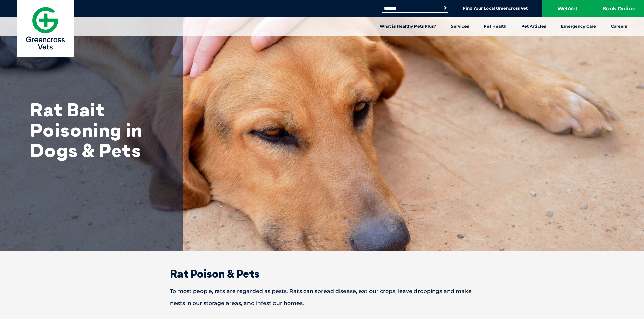 This screenshot has height=319, width=644. What do you see at coordinates (619, 26) in the screenshot?
I see `a: Careers` at bounding box center [619, 26].